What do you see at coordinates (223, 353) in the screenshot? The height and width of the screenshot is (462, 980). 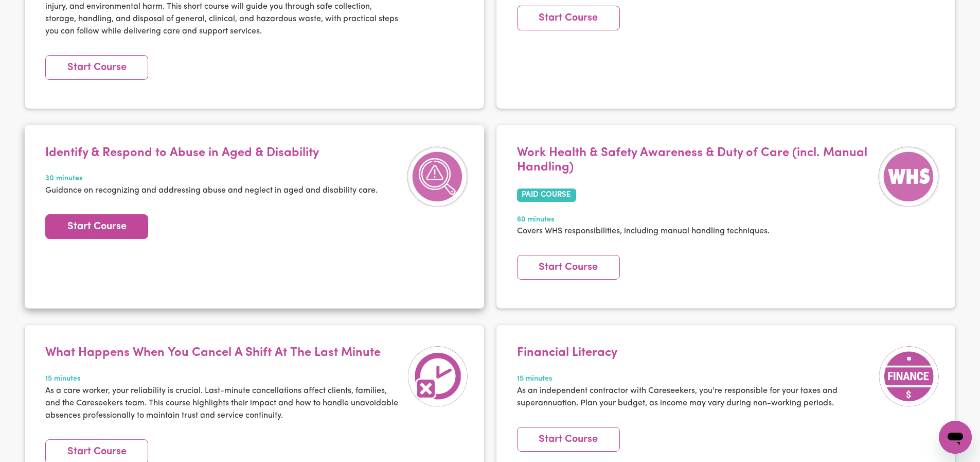 I see `h4: What Happens When You Cancel A Shift At The Last Minute` at bounding box center [223, 353].